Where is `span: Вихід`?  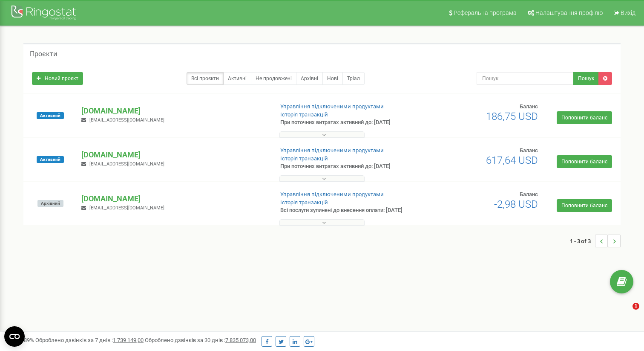
span: Вихід is located at coordinates (628, 13).